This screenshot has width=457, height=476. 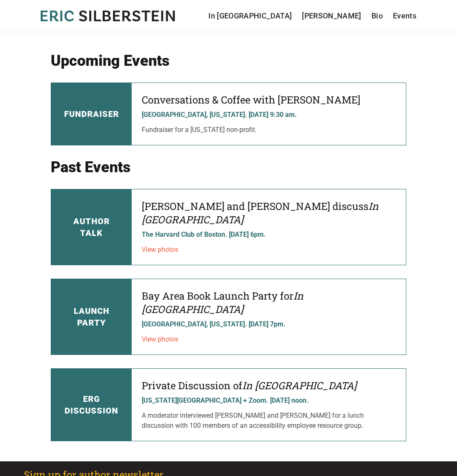 I want to click on h3: Launch Party, so click(x=91, y=316).